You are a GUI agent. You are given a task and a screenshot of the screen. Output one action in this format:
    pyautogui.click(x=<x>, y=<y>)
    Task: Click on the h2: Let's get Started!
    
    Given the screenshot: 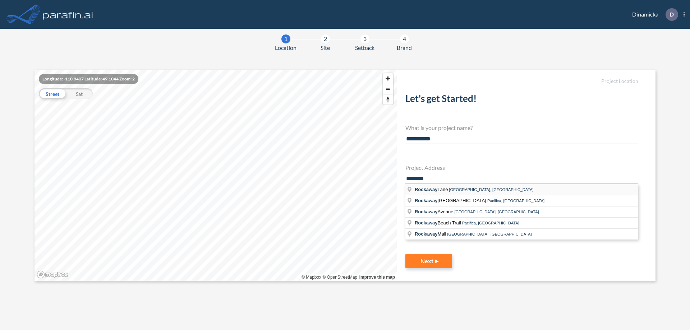 What is the action you would take?
    pyautogui.click(x=522, y=100)
    